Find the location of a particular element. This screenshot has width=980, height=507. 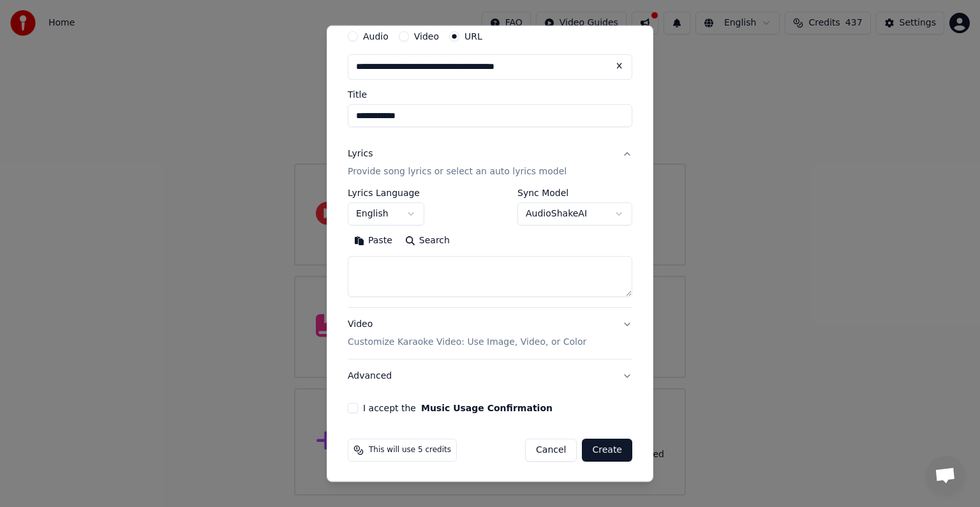

label: Sync Model is located at coordinates (575, 192).